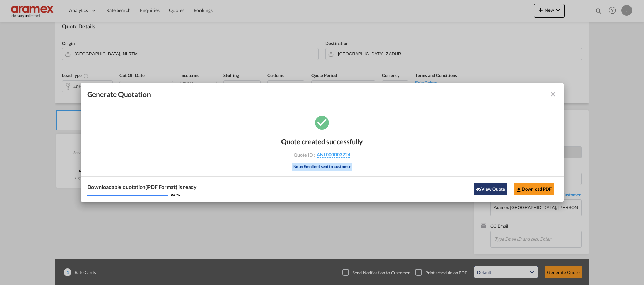 The width and height of the screenshot is (644, 285). I want to click on button: Download PDF, so click(534, 189).